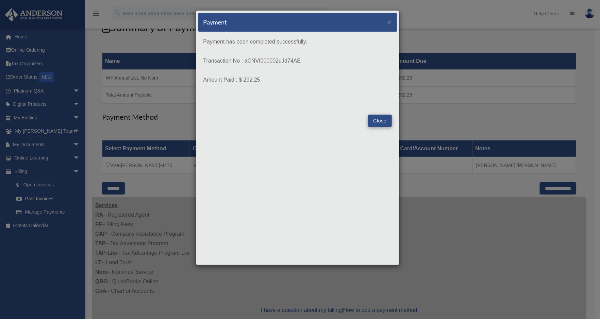  I want to click on p: Amount Paid : $ 292.25, so click(298, 80).